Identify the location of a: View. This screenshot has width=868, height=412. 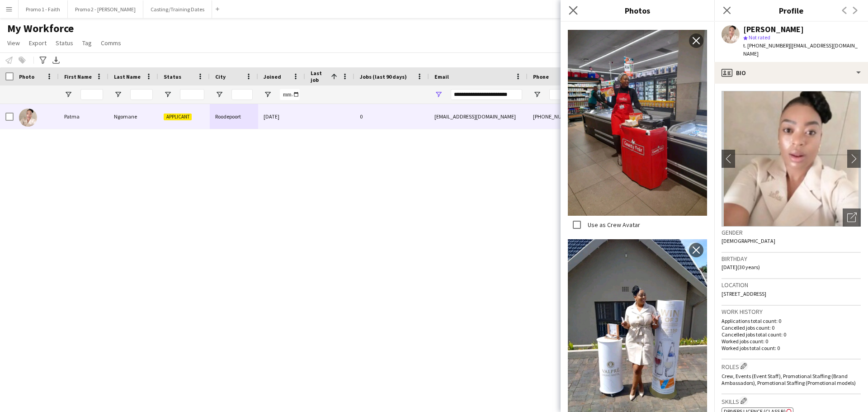
(14, 43).